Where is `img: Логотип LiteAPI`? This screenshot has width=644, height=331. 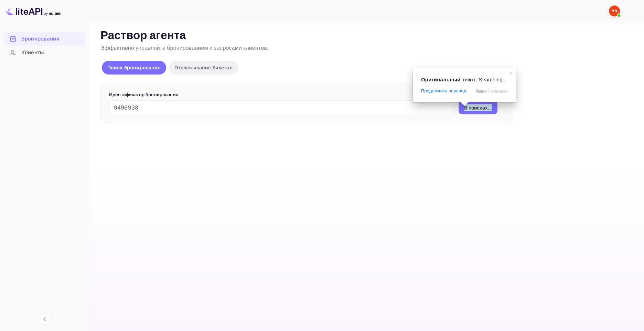 img: Логотип LiteAPI is located at coordinates (33, 11).